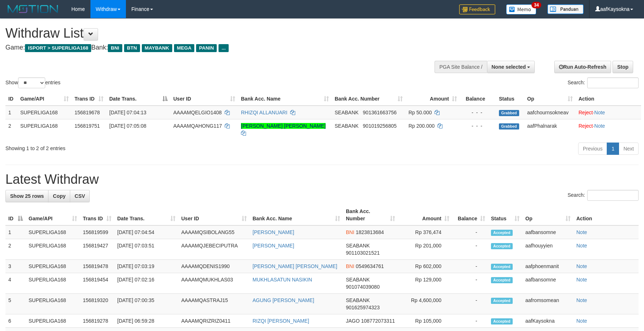 This screenshot has width=644, height=331. Describe the element at coordinates (58, 48) in the screenshot. I see `span: ISPORT > SUPERLIGA168` at that location.